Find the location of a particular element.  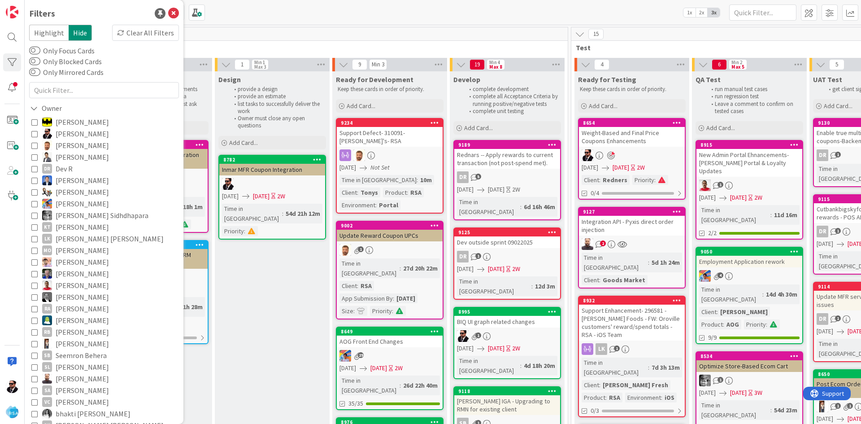

span: 9/9 is located at coordinates (712, 337).